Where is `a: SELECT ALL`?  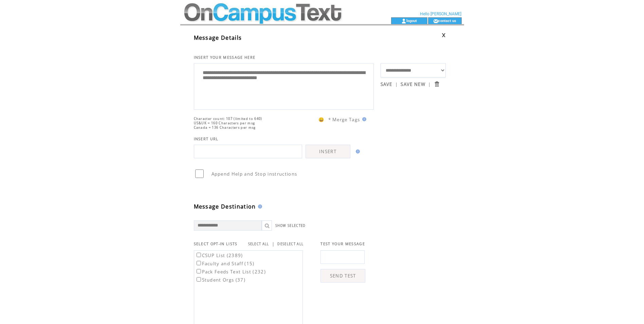 a: SELECT ALL is located at coordinates (259, 244).